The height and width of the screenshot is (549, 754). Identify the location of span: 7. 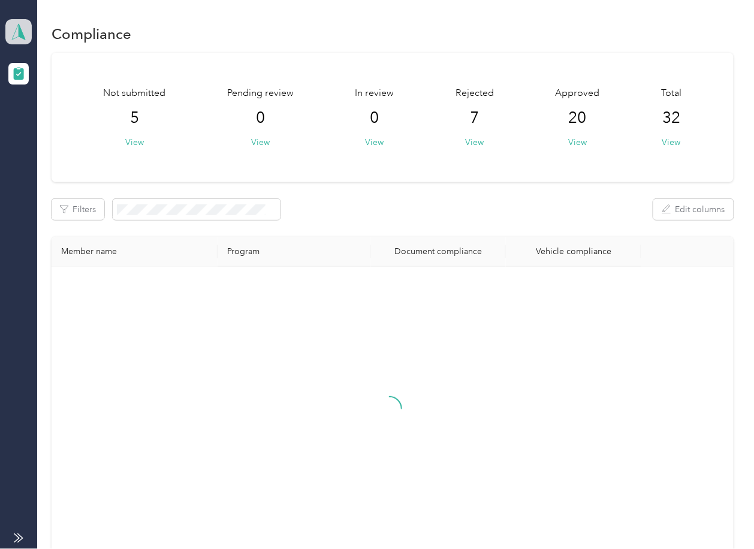
(475, 118).